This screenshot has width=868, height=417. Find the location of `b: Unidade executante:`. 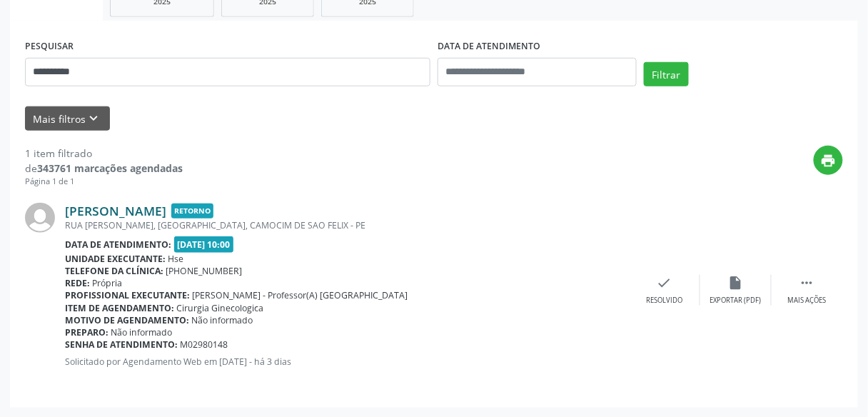

b: Unidade executante: is located at coordinates (115, 258).